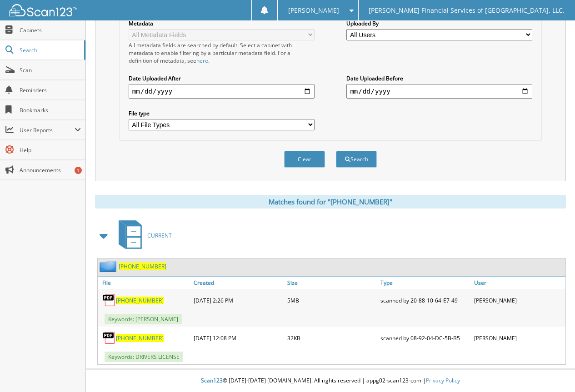 The height and width of the screenshot is (392, 575). I want to click on a: User, so click(519, 282).